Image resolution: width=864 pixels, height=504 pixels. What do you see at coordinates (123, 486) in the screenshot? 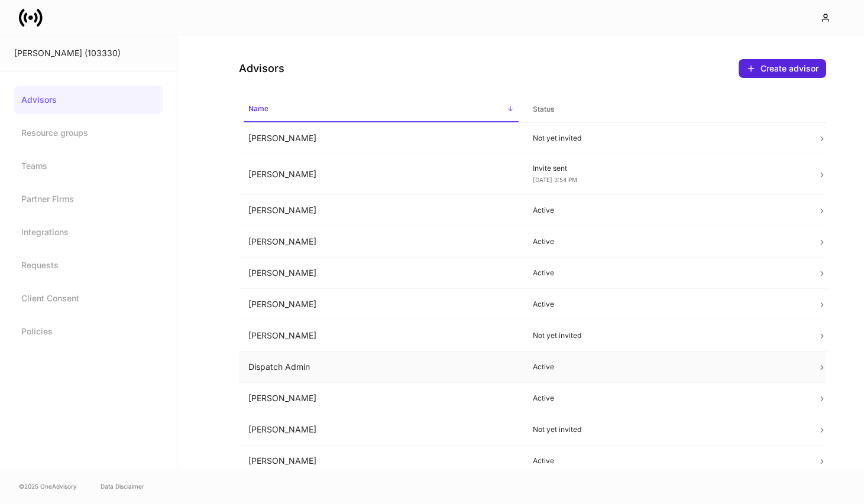
I see `a: Data Disclaimer` at bounding box center [123, 486].